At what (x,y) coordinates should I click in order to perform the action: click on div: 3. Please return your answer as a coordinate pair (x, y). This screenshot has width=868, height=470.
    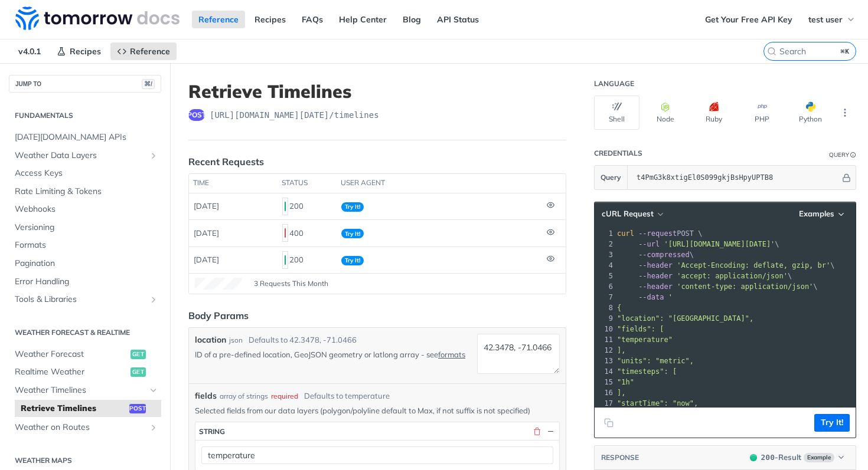
    Looking at the image, I should click on (605, 255).